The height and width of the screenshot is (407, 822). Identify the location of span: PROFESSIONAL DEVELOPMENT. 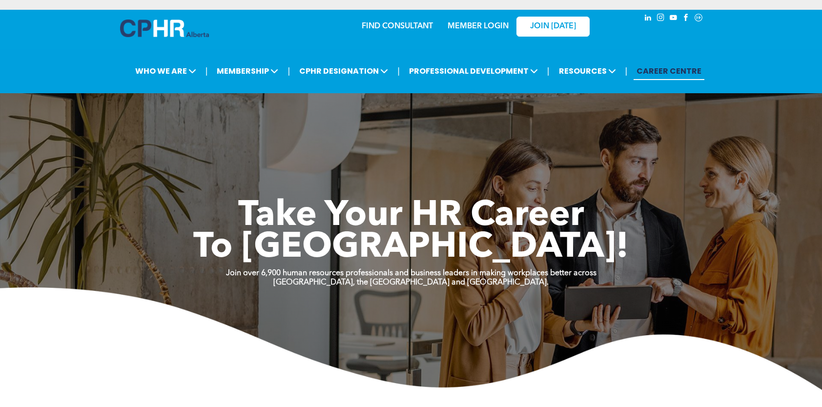
(474, 71).